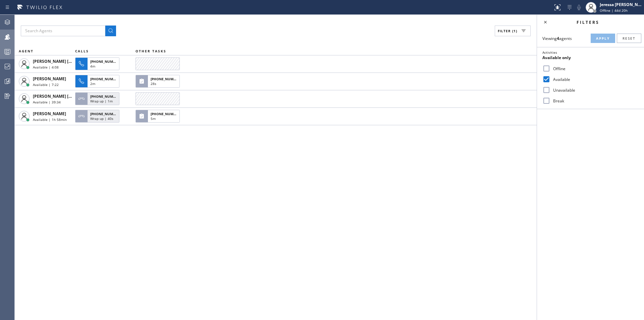  I want to click on span: Reset, so click(629, 38).